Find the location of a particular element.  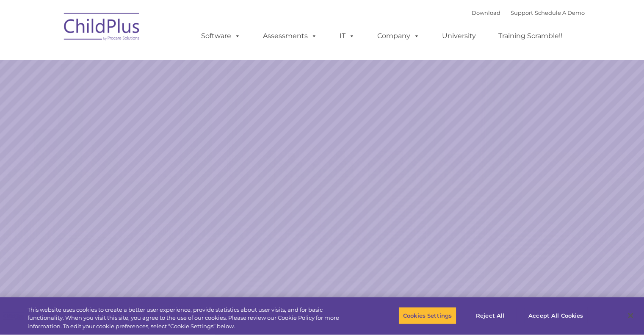

a: Software is located at coordinates (221, 36).